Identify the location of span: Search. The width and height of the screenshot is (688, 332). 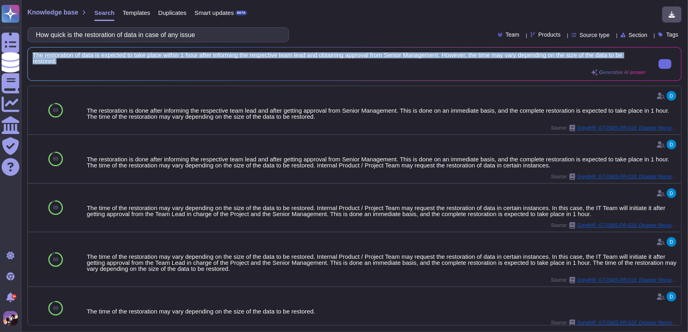
(104, 12).